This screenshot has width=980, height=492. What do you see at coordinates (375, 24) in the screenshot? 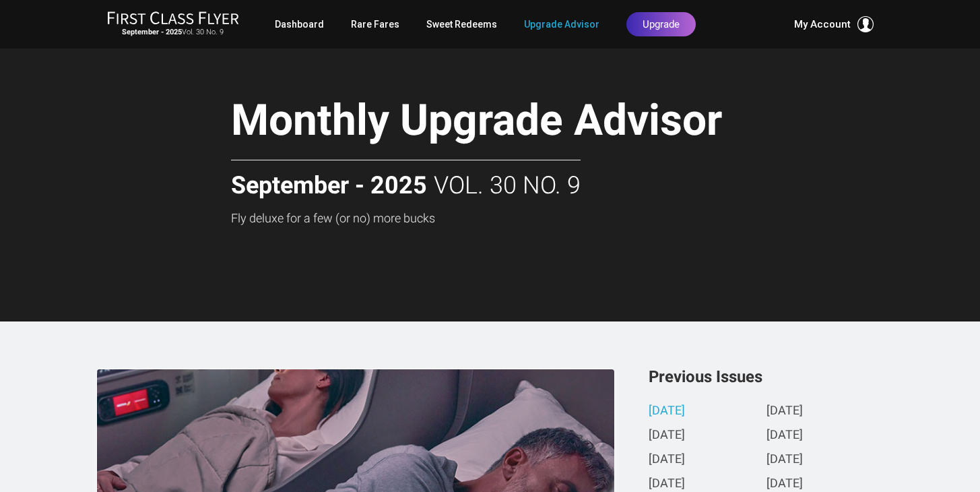
I see `a: Rare Fares` at bounding box center [375, 24].